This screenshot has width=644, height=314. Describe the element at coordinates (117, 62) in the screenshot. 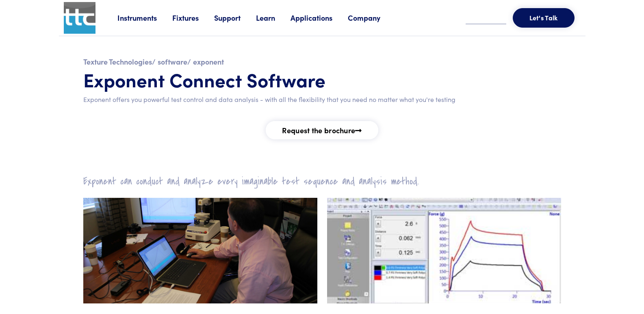

I see `a: Texture Technologies` at that location.